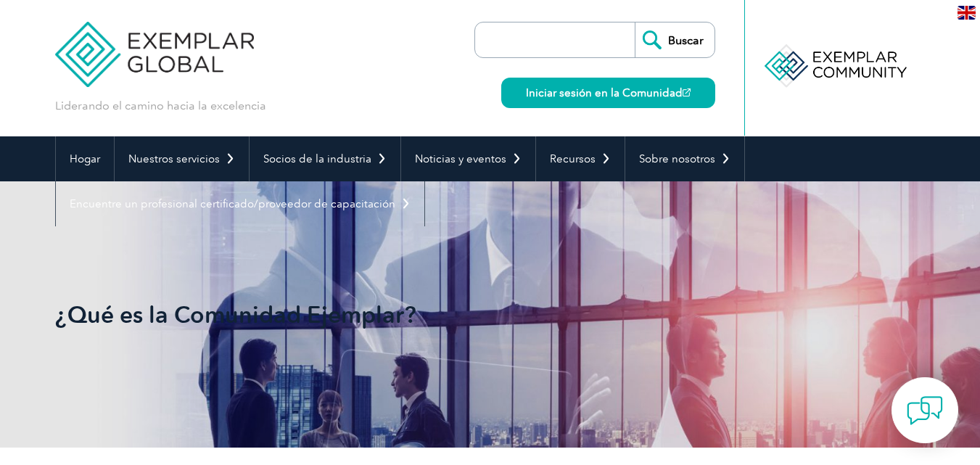 Image resolution: width=980 pixels, height=465 pixels. Describe the element at coordinates (325, 159) in the screenshot. I see `a: Socios de la industria` at that location.